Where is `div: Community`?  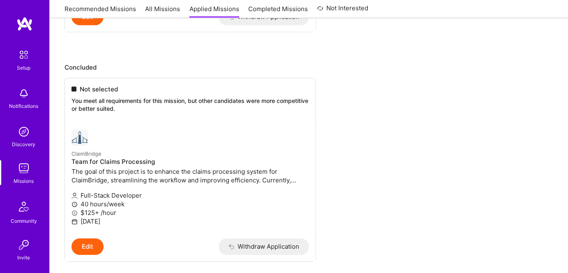 div: Community is located at coordinates (24, 220).